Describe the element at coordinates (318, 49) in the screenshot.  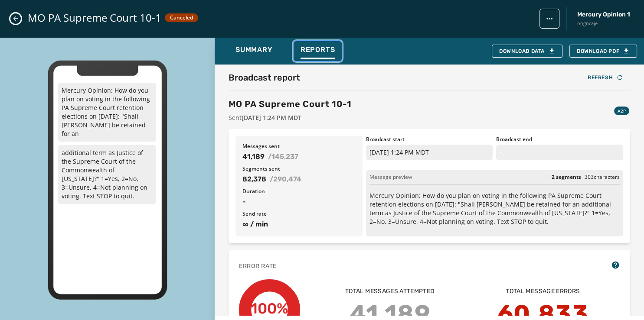
I see `span: Reports` at that location.